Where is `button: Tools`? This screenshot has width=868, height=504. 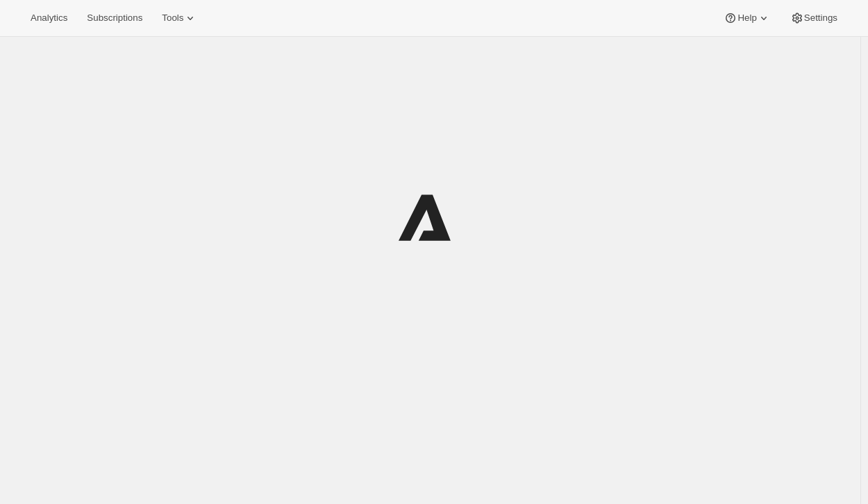 button: Tools is located at coordinates (179, 18).